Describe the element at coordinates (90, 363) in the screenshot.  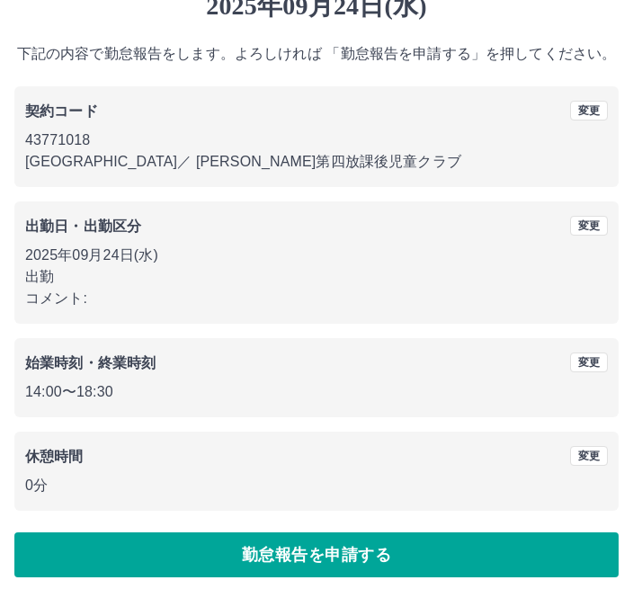
I see `b: 始業時刻・終業時刻` at that location.